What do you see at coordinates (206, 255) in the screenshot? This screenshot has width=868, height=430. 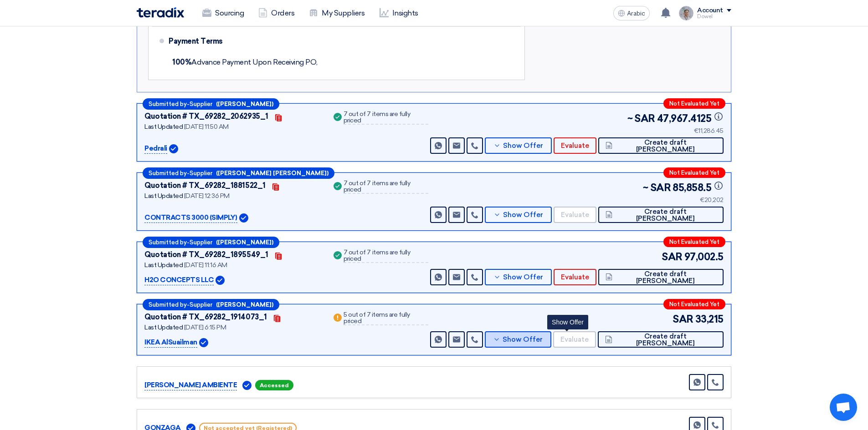 I see `font: Quotation # TX_69282_1895549_1` at bounding box center [206, 255].